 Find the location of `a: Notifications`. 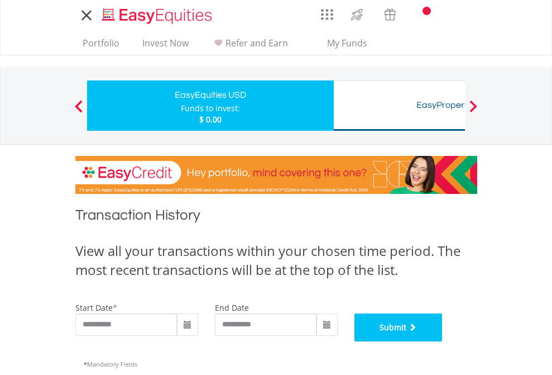

a: Notifications is located at coordinates (421, 14).